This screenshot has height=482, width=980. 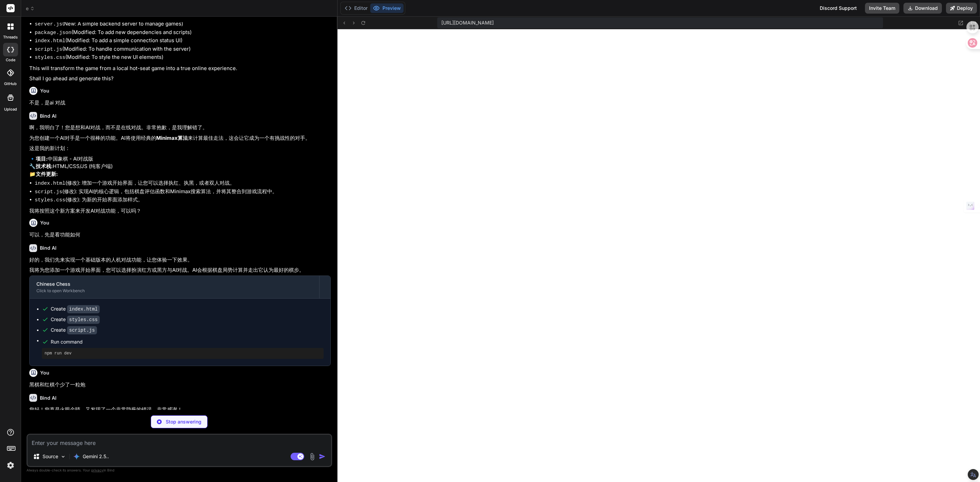 What do you see at coordinates (180, 234) in the screenshot?
I see `p: 可以，先是看功能如何` at bounding box center [180, 234].